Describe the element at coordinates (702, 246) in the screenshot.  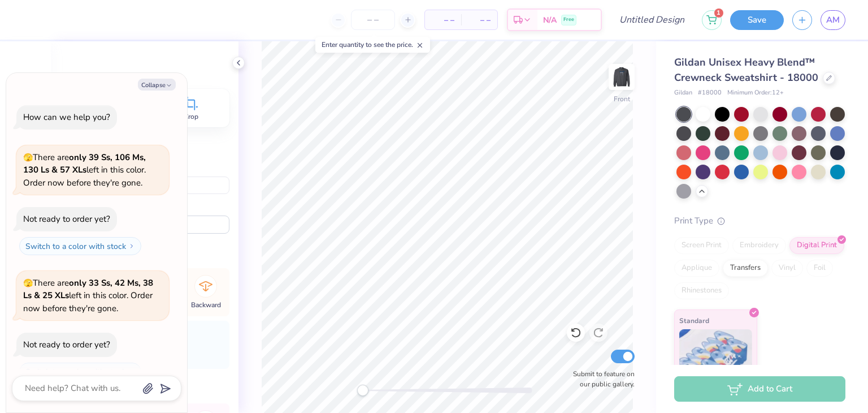
I see `div: Screen Print` at that location.